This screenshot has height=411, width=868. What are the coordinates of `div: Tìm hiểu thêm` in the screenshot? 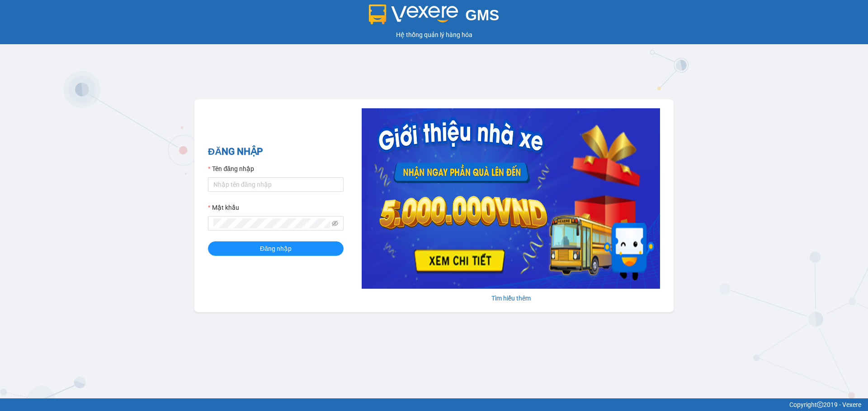 It's located at (511, 298).